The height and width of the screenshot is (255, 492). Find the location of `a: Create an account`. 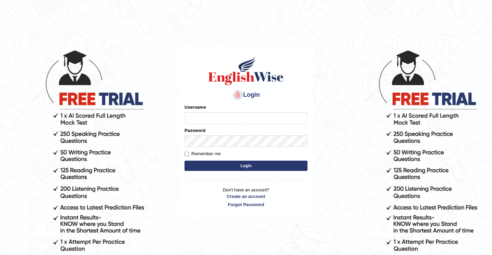

a: Create an account is located at coordinates (246, 196).